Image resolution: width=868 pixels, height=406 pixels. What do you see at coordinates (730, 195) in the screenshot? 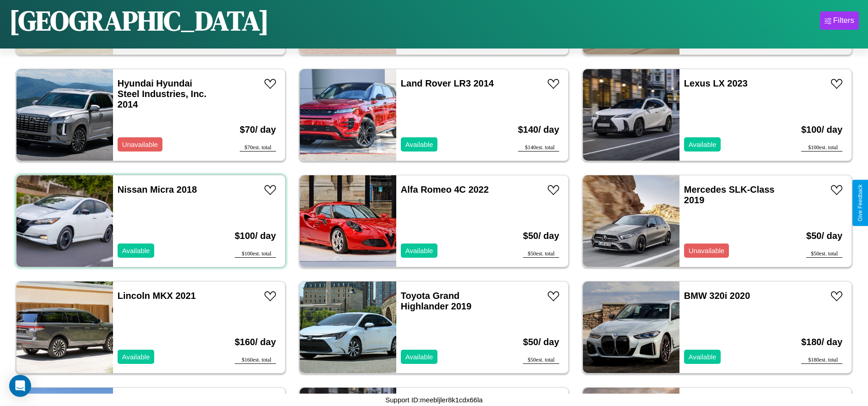
I see `a: Mercedes SLK-Class 2019` at bounding box center [730, 195].